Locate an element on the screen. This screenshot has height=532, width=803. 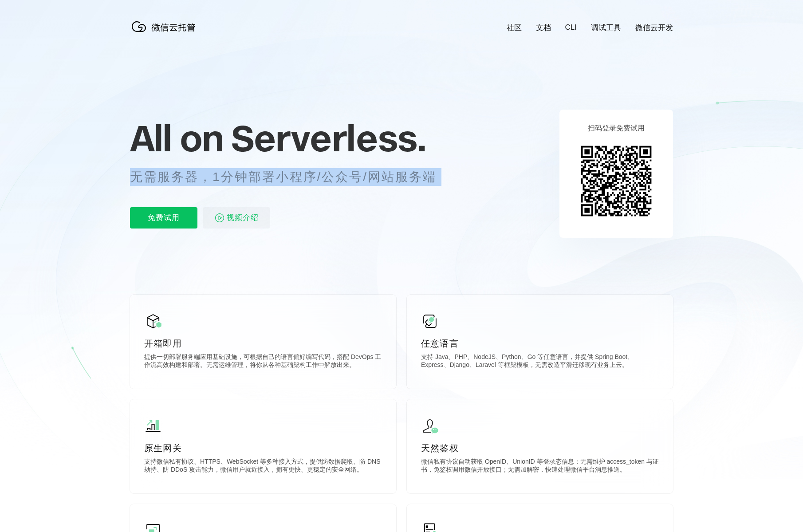
p: 支持 Java、PHP、NodeJS、Python、Go 等任意语言，并提供 Spring Boot、Express、Django、Laravel 等框架模板，无需改造平滑迁移现有业务上云。 is located at coordinates (540, 362).